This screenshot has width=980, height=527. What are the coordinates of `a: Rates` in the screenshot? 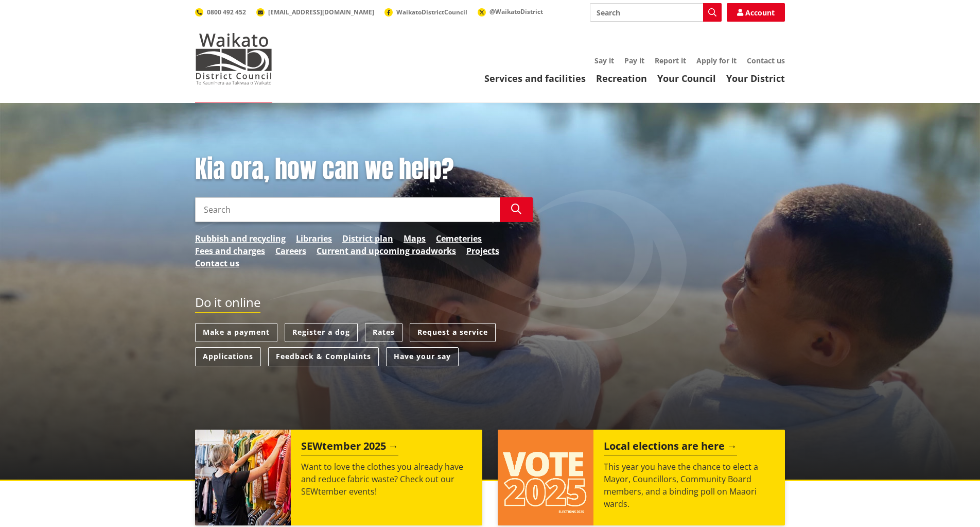 It's located at (383, 332).